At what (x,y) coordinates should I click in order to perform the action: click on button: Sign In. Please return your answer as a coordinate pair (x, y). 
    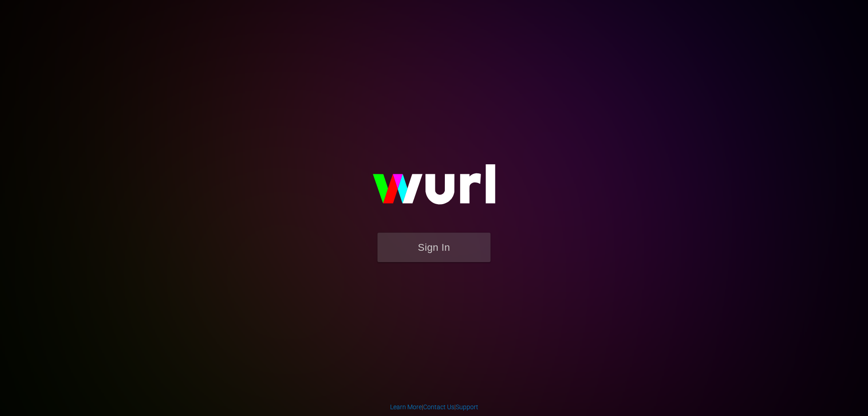
    Looking at the image, I should click on (434, 247).